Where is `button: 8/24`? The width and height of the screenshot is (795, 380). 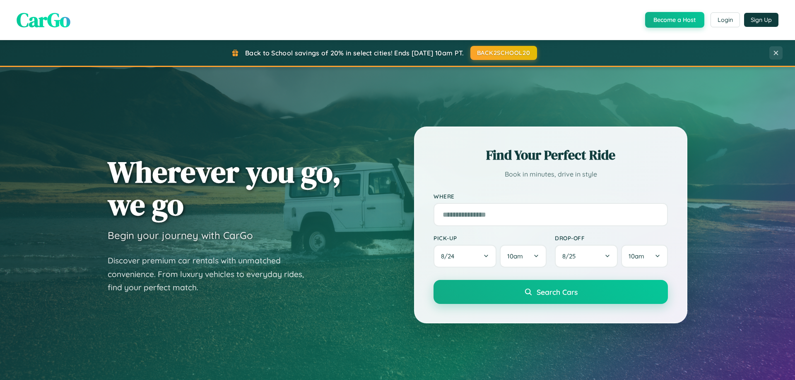 button: 8/24 is located at coordinates (465, 256).